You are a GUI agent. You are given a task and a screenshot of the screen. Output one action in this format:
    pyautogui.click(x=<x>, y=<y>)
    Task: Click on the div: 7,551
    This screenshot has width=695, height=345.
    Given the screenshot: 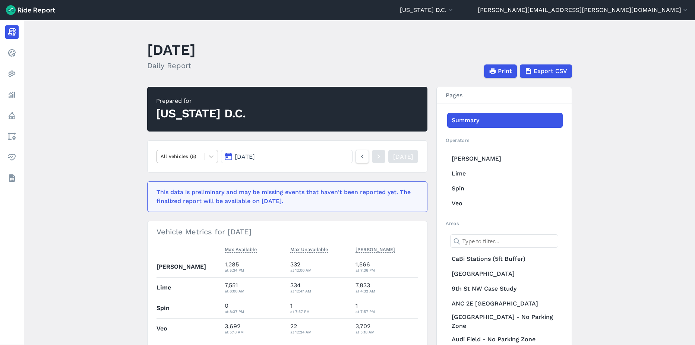 What is the action you would take?
    pyautogui.click(x=255, y=288)
    